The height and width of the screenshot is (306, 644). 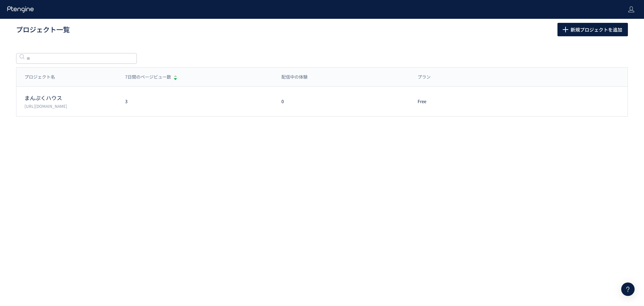 I want to click on button: 新規プロジェクトを追加, so click(x=593, y=29).